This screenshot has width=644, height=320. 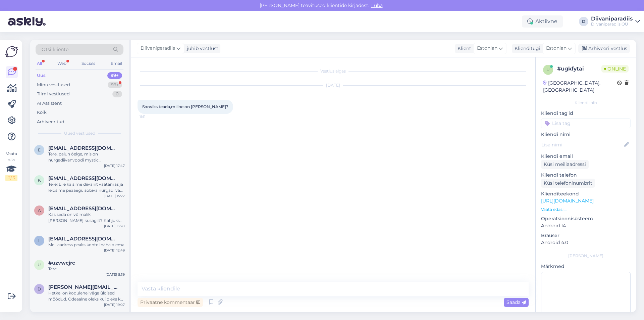 I want to click on div: Privaatne kommentaar, so click(x=170, y=302).